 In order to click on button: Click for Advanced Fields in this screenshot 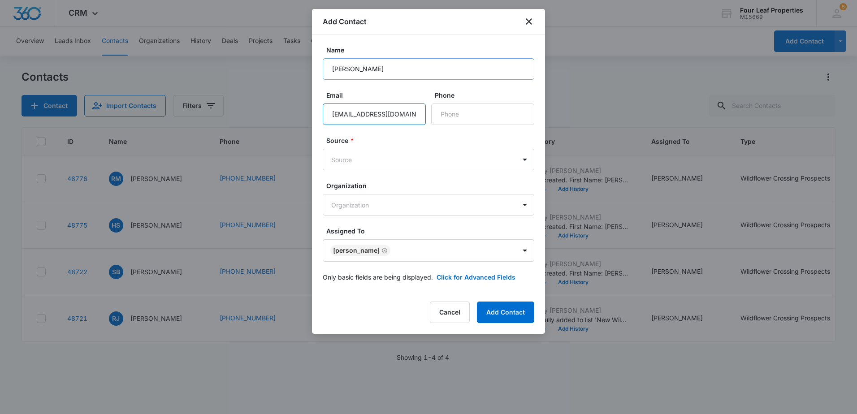, I will do `click(476, 277)`.